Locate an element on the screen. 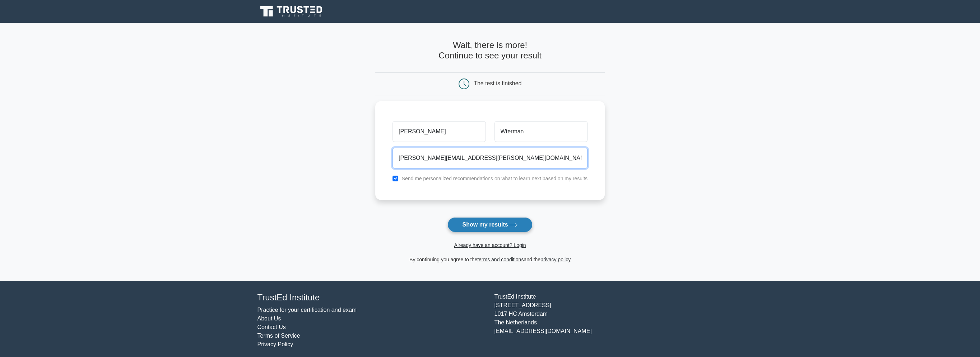 This screenshot has width=980, height=357. a: Already have an account? Login is located at coordinates (490, 246).